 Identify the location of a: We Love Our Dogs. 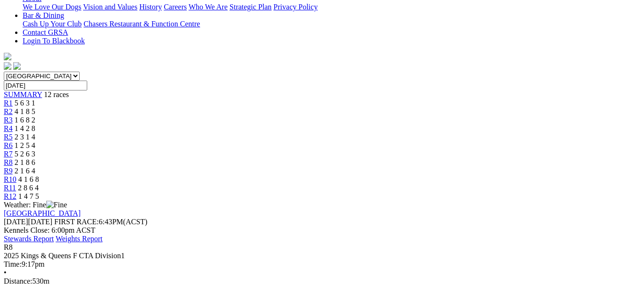
(52, 7).